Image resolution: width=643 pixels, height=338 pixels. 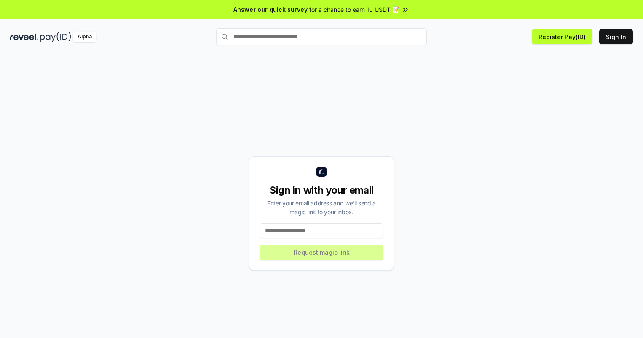 What do you see at coordinates (354, 9) in the screenshot?
I see `span: for a chance to earn 10 USDT 📝` at bounding box center [354, 9].